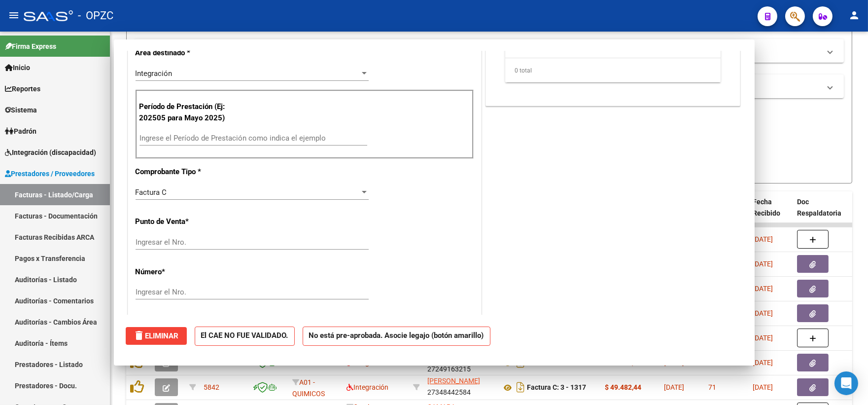 The height and width of the screenshot is (405, 868). Describe the element at coordinates (140, 335) in the screenshot. I see `mat-icon: delete` at that location.